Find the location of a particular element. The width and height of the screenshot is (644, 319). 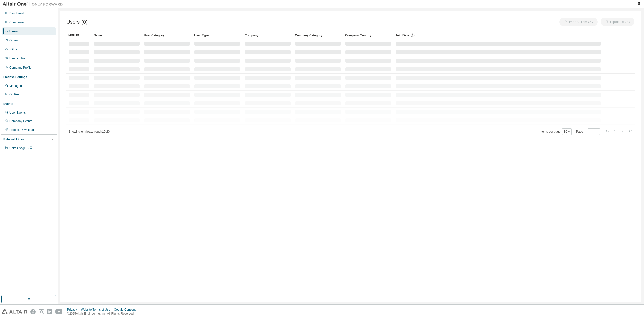

div: Company Events is located at coordinates (21, 121).